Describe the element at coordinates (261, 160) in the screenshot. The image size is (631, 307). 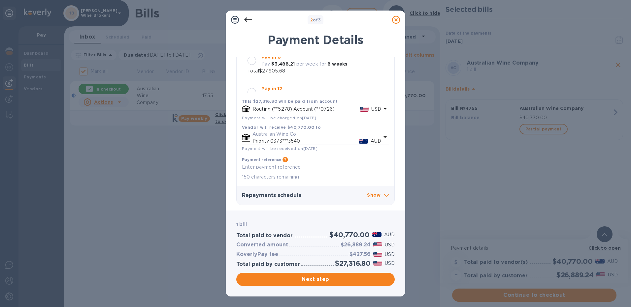
I see `h3: Payment reference` at that location.